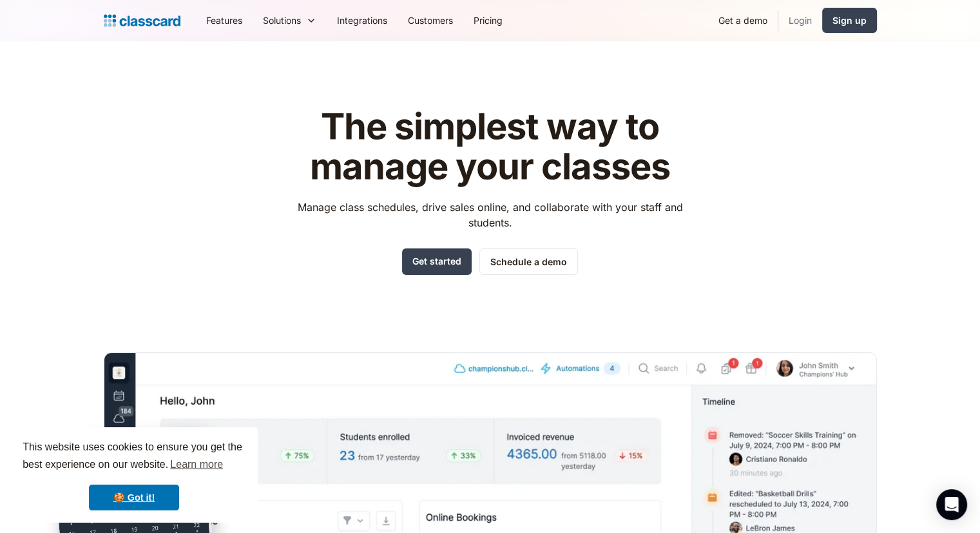  What do you see at coordinates (134, 475) in the screenshot?
I see `div: cookieconsent` at bounding box center [134, 475].